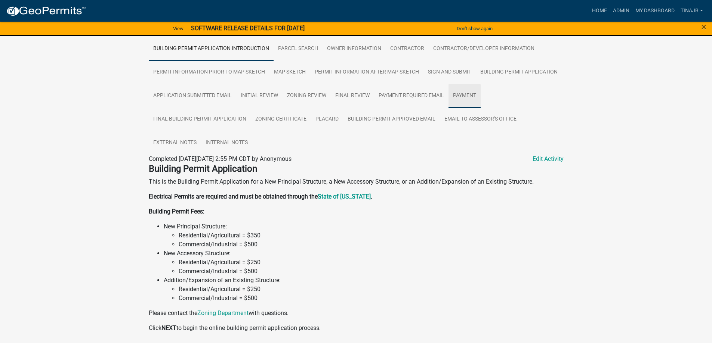  What do you see at coordinates (411, 96) in the screenshot?
I see `a: Payment Required Email` at bounding box center [411, 96].